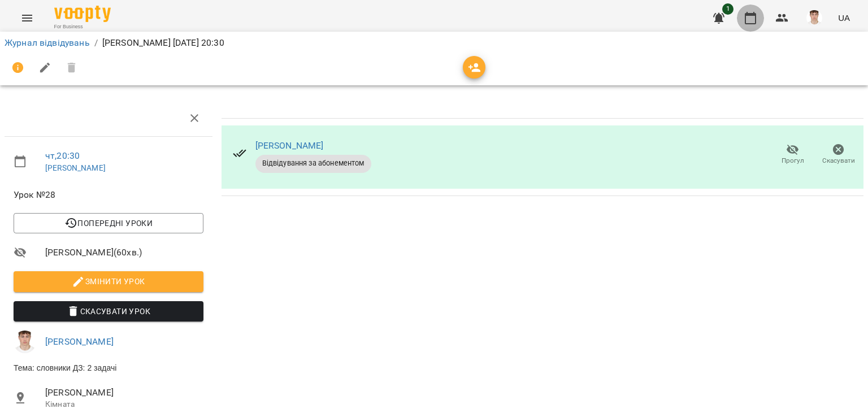  I want to click on span: Скасувати Урок, so click(108, 311).